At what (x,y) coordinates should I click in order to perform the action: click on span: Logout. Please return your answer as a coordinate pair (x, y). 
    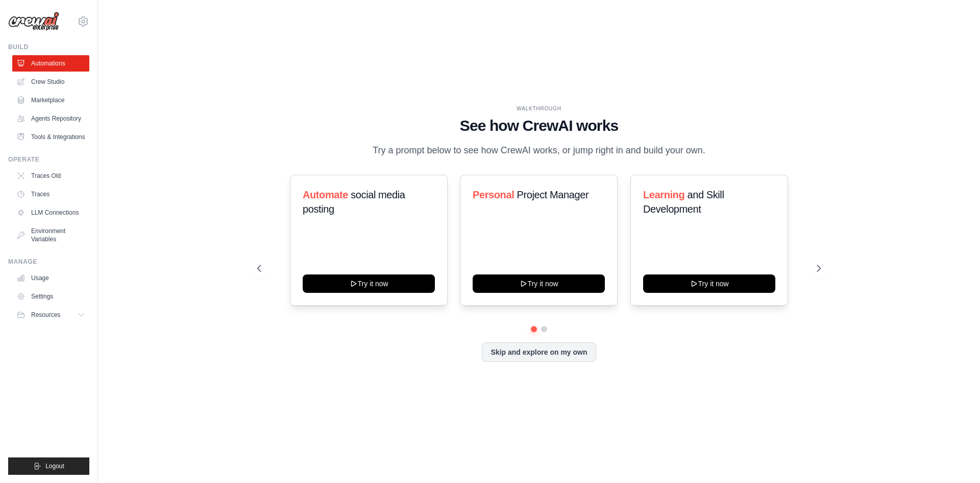
    Looking at the image, I should click on (55, 466).